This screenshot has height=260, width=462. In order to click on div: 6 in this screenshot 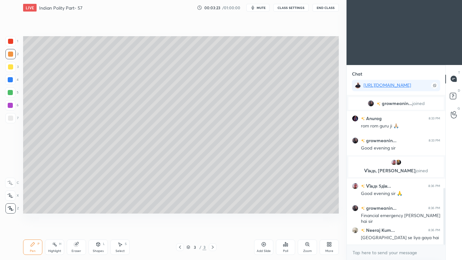, I will do `click(12, 105)`.